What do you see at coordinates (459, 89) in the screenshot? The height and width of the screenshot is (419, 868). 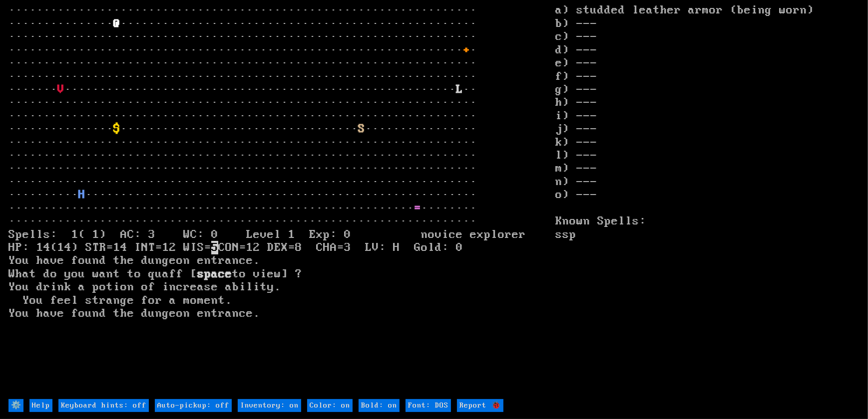 I see `font: L` at bounding box center [459, 89].